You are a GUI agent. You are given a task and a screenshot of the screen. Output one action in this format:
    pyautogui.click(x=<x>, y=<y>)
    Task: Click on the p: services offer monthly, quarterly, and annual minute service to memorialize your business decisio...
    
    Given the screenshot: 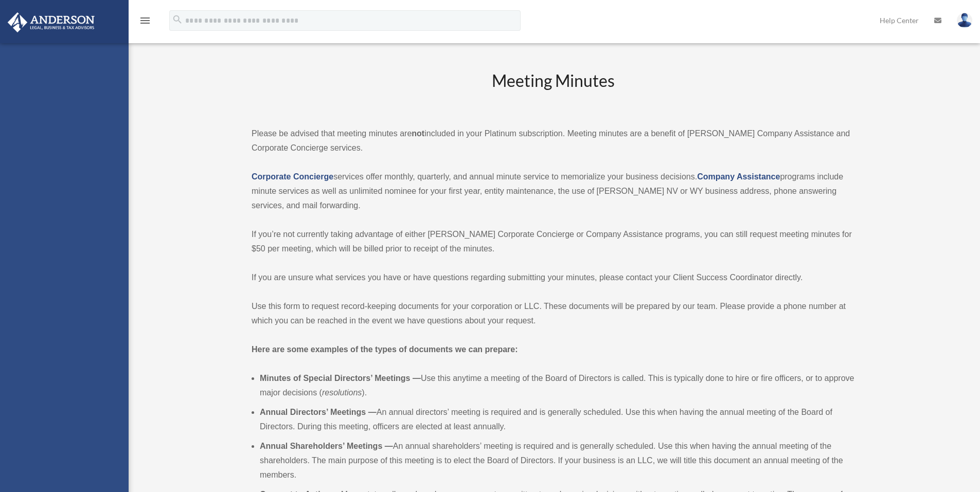 What is the action you would take?
    pyautogui.click(x=553, y=191)
    